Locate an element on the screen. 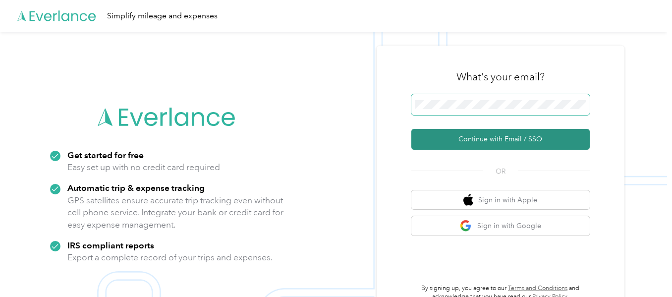 Image resolution: width=672 pixels, height=297 pixels. p: Export a complete record of your trips and expenses. is located at coordinates (170, 257).